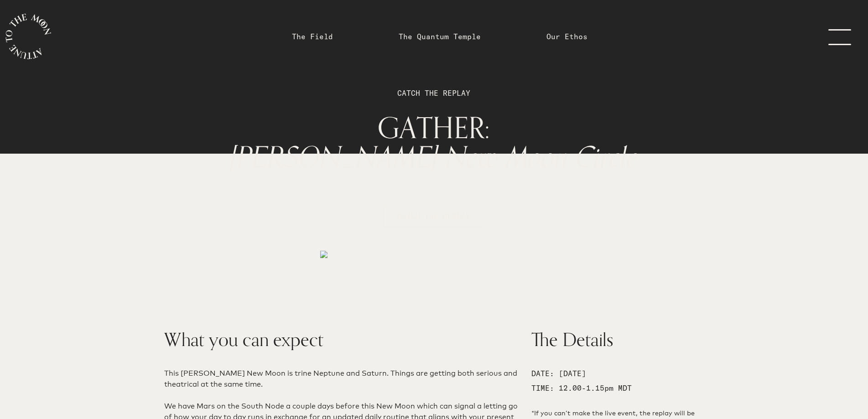  I want to click on a: Our Ethos, so click(566, 37).